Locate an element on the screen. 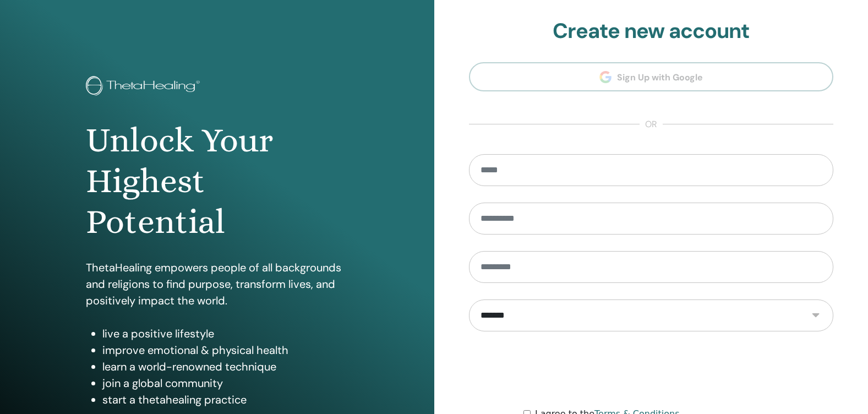 This screenshot has height=414, width=868. p: ThetaHealing empowers people of all backgrounds and religions to find purpose, transform lives, a... is located at coordinates (217, 285).